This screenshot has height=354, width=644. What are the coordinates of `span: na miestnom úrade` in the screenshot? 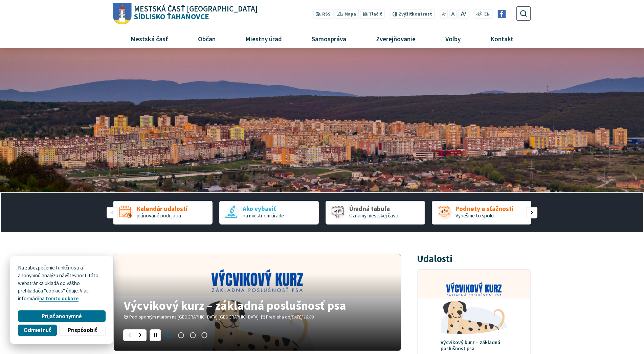 It's located at (263, 215).